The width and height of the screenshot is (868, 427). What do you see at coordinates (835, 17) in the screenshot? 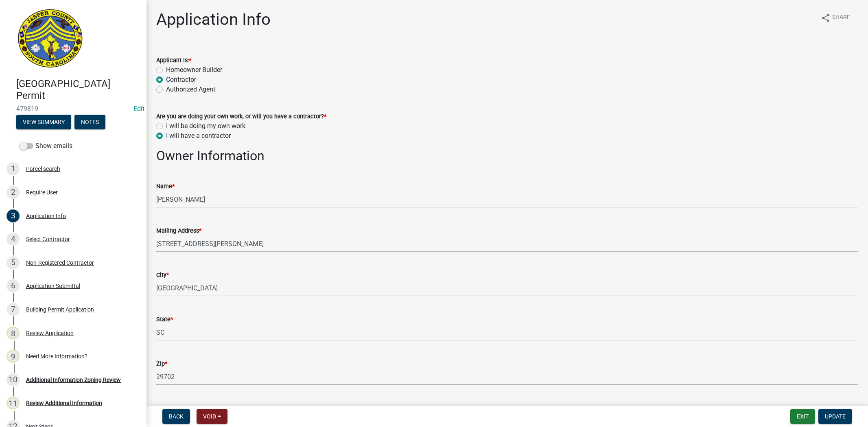
I see `button: shareShare` at bounding box center [835, 17].